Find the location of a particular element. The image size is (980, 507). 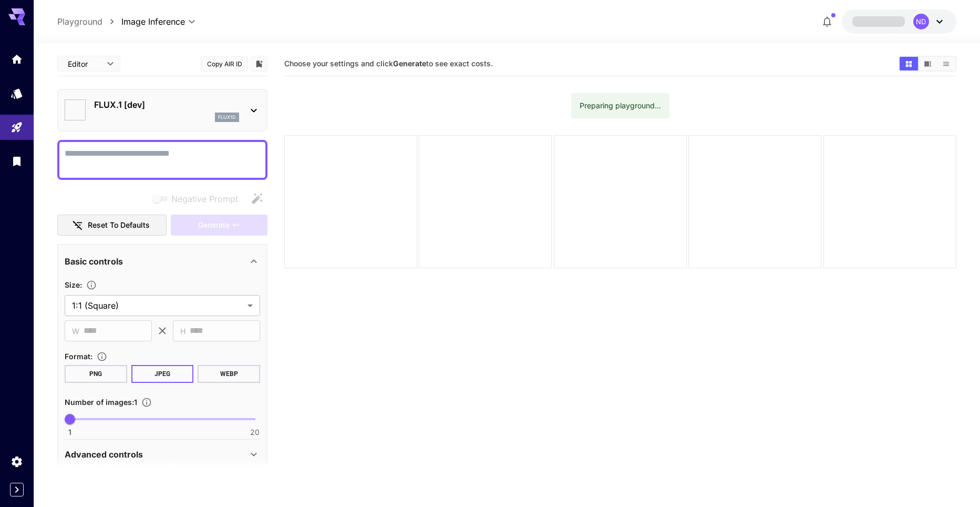

button: Adjust the dimensions of the generated image by specifying its width and height in pixels, or sel... is located at coordinates (91, 285).